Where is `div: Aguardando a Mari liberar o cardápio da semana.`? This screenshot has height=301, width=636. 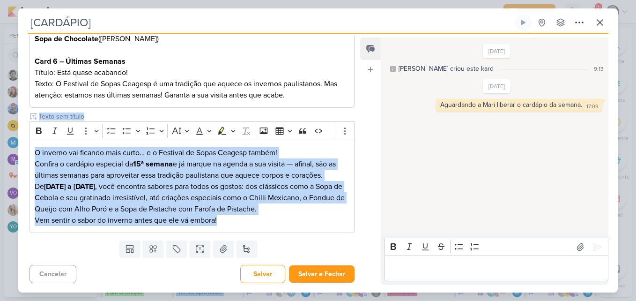 div: Aguardando a Mari liberar o cardápio da semana. is located at coordinates (511, 105).